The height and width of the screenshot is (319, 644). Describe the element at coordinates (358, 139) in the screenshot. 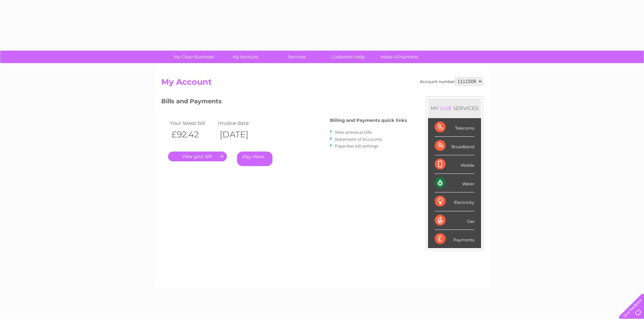

I see `a: Statement of Accounts` at that location.